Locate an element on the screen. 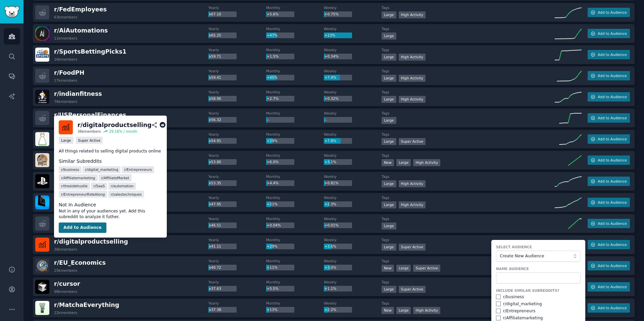 The width and height of the screenshot is (644, 321). div: r/ digital_marketing is located at coordinates (523, 304).